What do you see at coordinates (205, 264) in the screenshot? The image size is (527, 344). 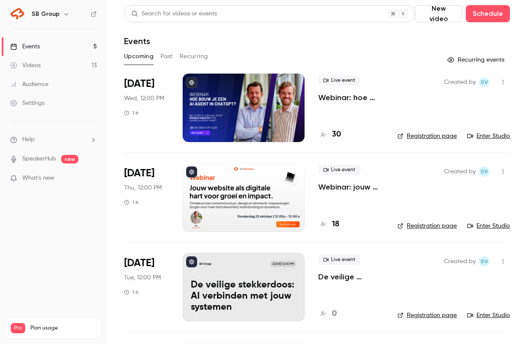 I see `p: SB Group` at bounding box center [205, 264].